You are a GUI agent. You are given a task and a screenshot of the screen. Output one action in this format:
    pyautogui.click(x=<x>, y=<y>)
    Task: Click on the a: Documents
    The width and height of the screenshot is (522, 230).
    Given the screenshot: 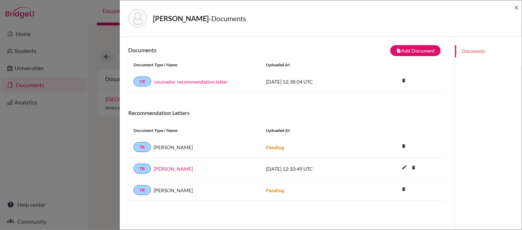 What is the action you would take?
    pyautogui.click(x=488, y=51)
    